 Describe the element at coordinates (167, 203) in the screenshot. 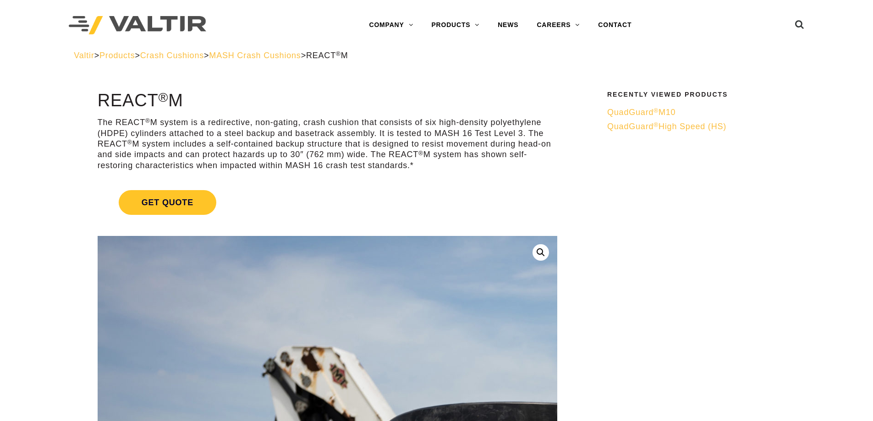

I see `span: Get Quote` at that location.